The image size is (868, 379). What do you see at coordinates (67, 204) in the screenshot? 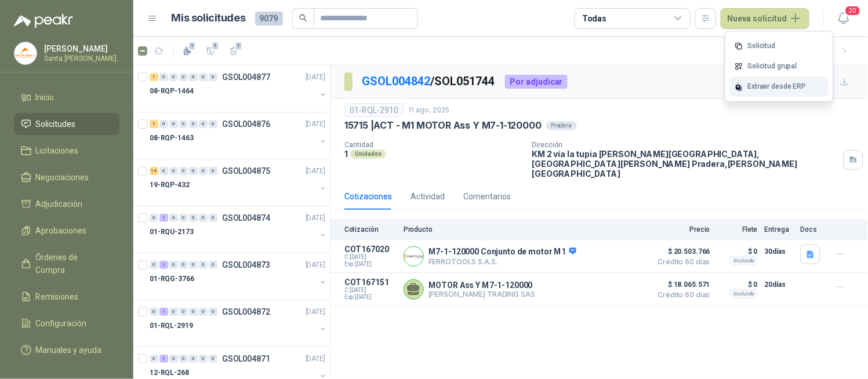
I see `a: Adjudicación` at bounding box center [67, 204].